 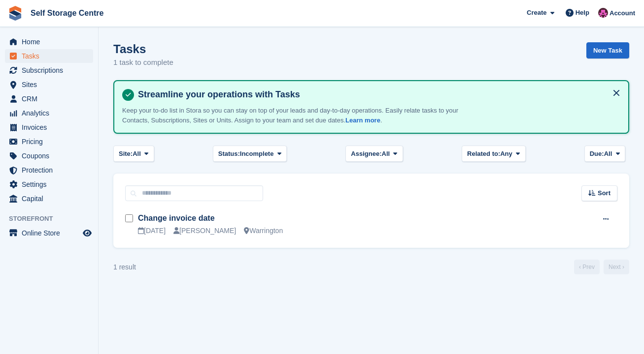 What do you see at coordinates (374, 153) in the screenshot?
I see `button: Assignee: All` at bounding box center [374, 153].